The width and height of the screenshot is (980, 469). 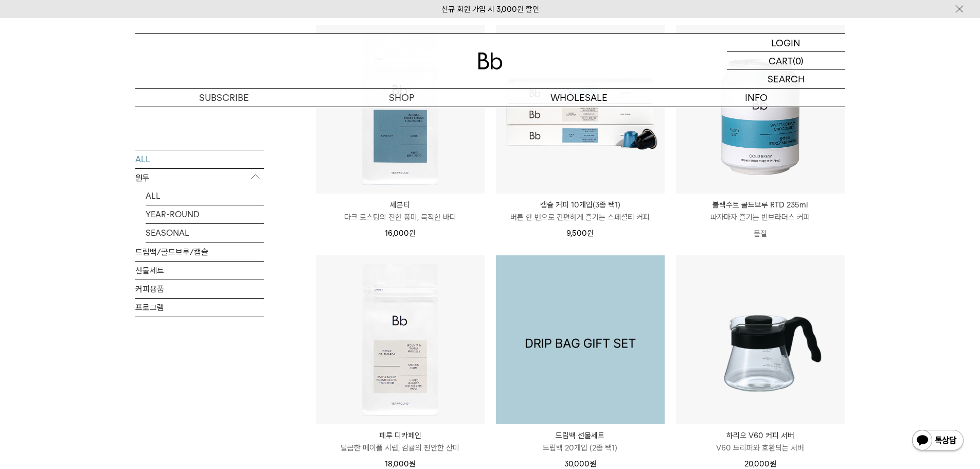 What do you see at coordinates (580, 463) in the screenshot?
I see `span: 30,000` at bounding box center [580, 463].